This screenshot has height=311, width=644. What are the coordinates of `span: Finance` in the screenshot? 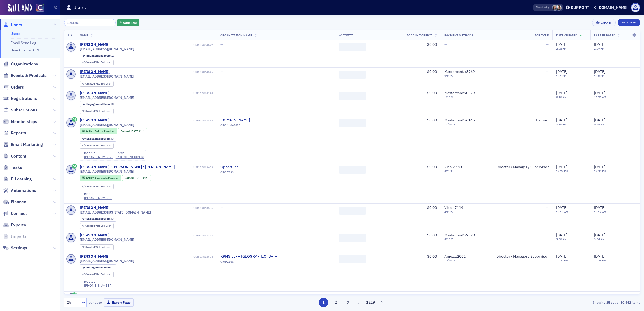 It's located at (19, 202).